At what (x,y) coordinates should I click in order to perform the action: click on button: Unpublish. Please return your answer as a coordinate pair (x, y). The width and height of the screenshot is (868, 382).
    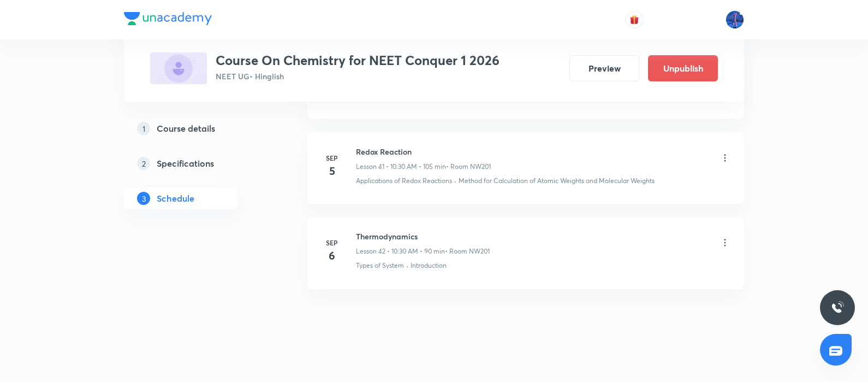
    Looking at the image, I should click on (683, 68).